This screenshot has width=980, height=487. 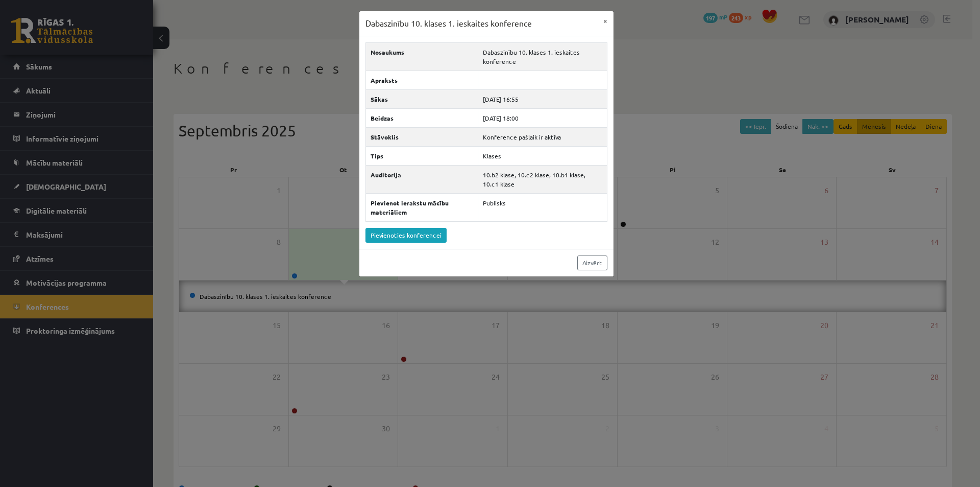 I want to click on th: Apraksts, so click(x=421, y=80).